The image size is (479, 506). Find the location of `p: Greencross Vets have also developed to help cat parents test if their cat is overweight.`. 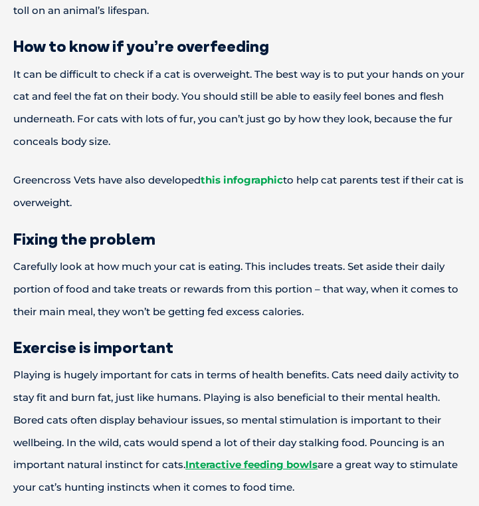

p: Greencross Vets have also developed to help cat parents test if their cat is overweight. is located at coordinates (239, 191).